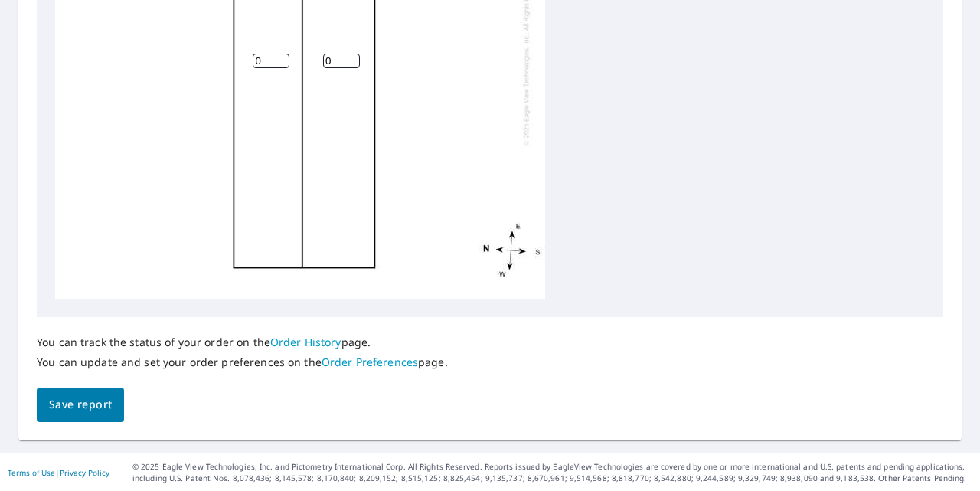 Image resolution: width=980 pixels, height=491 pixels. I want to click on a: Privacy Policy, so click(84, 472).